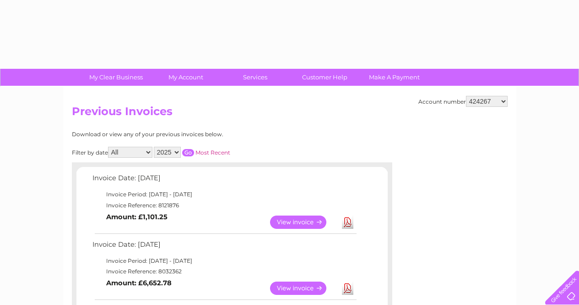 The height and width of the screenshot is (305, 579). Describe the element at coordinates (394, 77) in the screenshot. I see `a: Make A Payment` at that location.